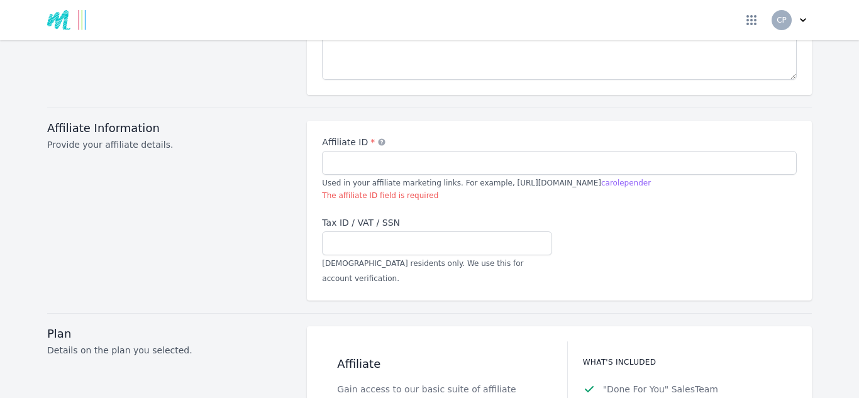  I want to click on h2: Affiliate, so click(437, 364).